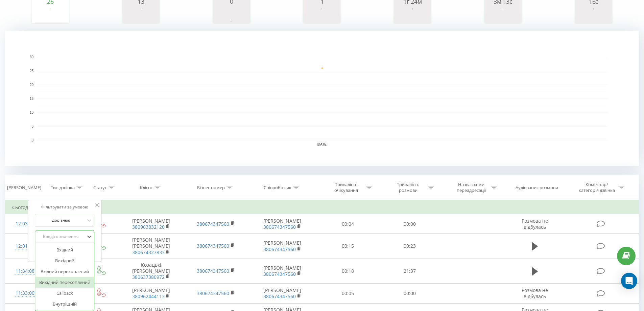 The width and height of the screenshot is (644, 311). Describe the element at coordinates (65, 250) in the screenshot. I see `div: Вхідний` at that location.